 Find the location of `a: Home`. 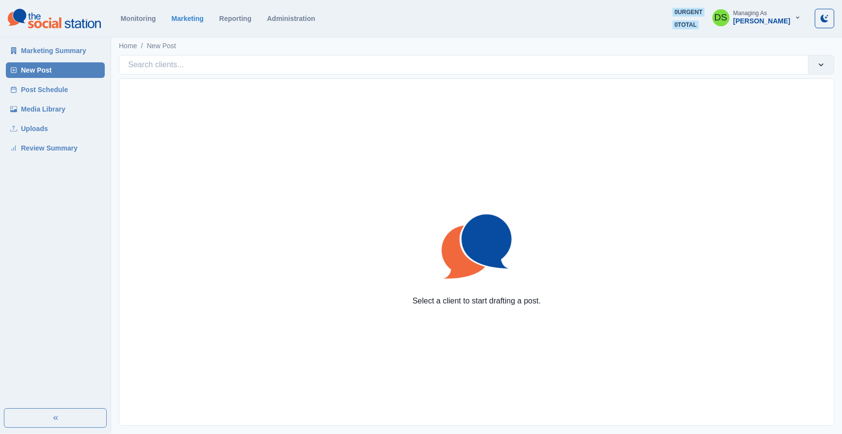

a: Home is located at coordinates (128, 46).